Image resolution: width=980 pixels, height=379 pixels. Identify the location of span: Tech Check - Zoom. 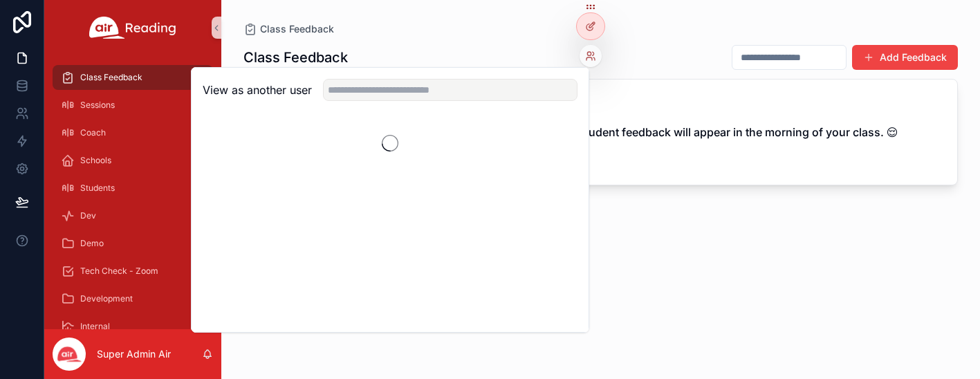
(119, 271).